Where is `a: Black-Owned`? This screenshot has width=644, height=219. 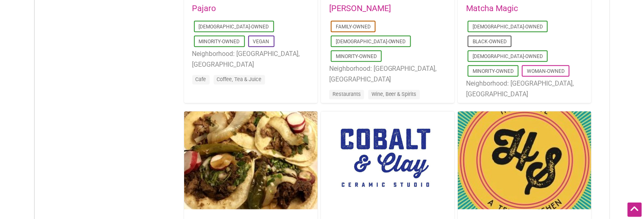 a: Black-Owned is located at coordinates (490, 41).